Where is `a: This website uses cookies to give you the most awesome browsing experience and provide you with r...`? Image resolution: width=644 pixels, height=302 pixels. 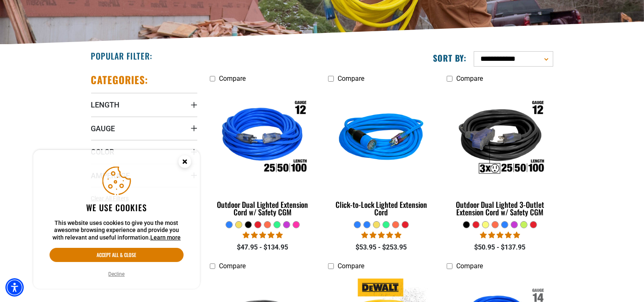 a: This website uses cookies to give you the most awesome browsing experience and provide you with r... is located at coordinates (165, 237).